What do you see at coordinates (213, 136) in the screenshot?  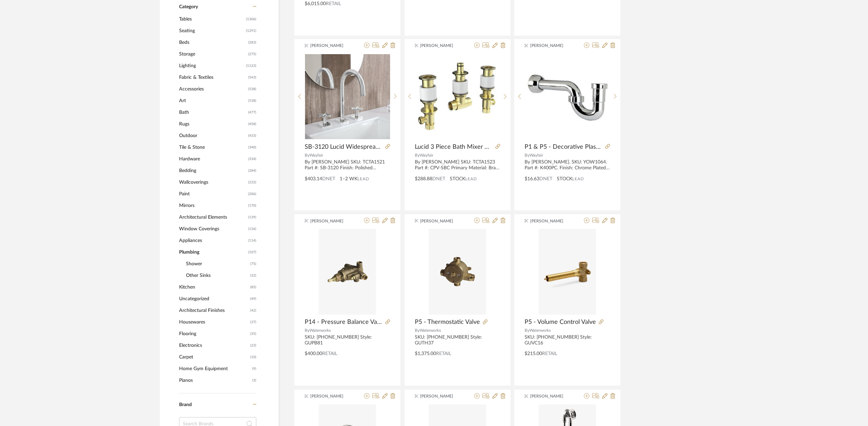 I see `span: Outdoor` at bounding box center [213, 136].